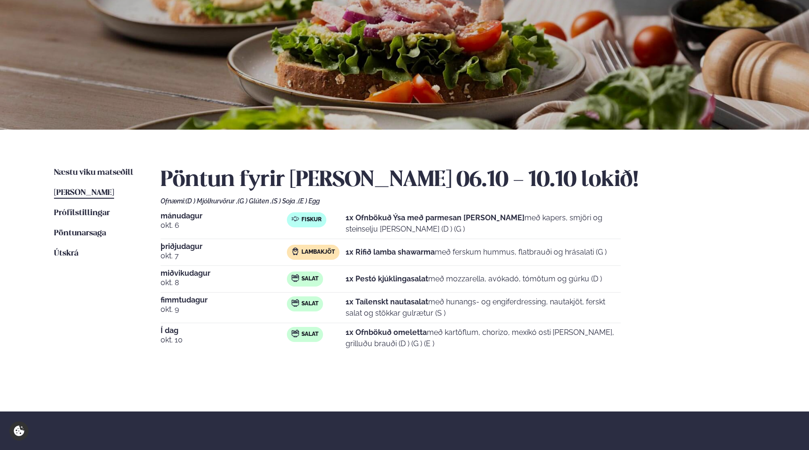 The image size is (809, 450). What do you see at coordinates (386, 332) in the screenshot?
I see `strong: 1x Ofnbökuð omeletta` at bounding box center [386, 332].